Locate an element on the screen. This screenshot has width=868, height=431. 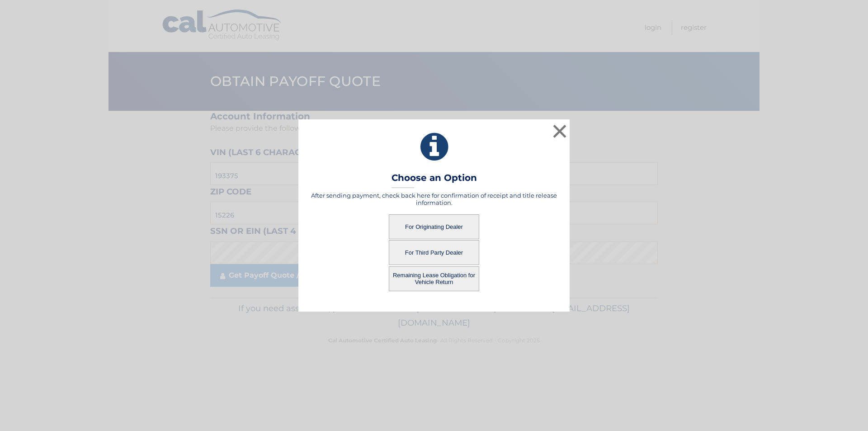
button: For Originating Dealer is located at coordinates (434, 227).